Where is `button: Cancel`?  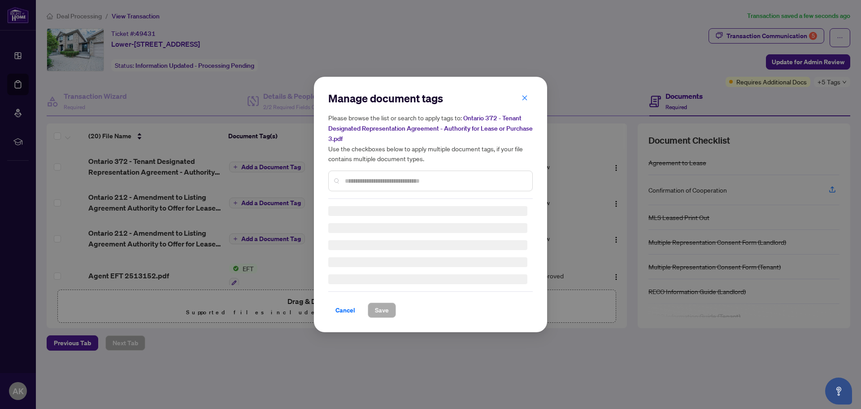 button: Cancel is located at coordinates (345, 310).